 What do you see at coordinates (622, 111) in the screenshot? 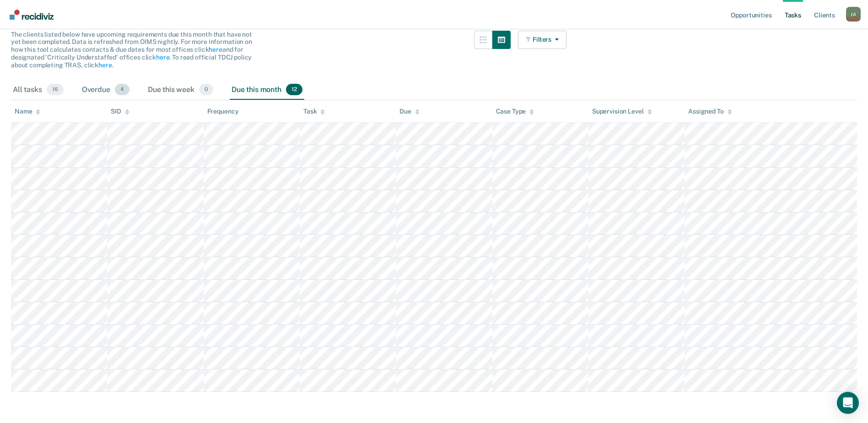
I see `div: Supervision Level` at bounding box center [622, 111].